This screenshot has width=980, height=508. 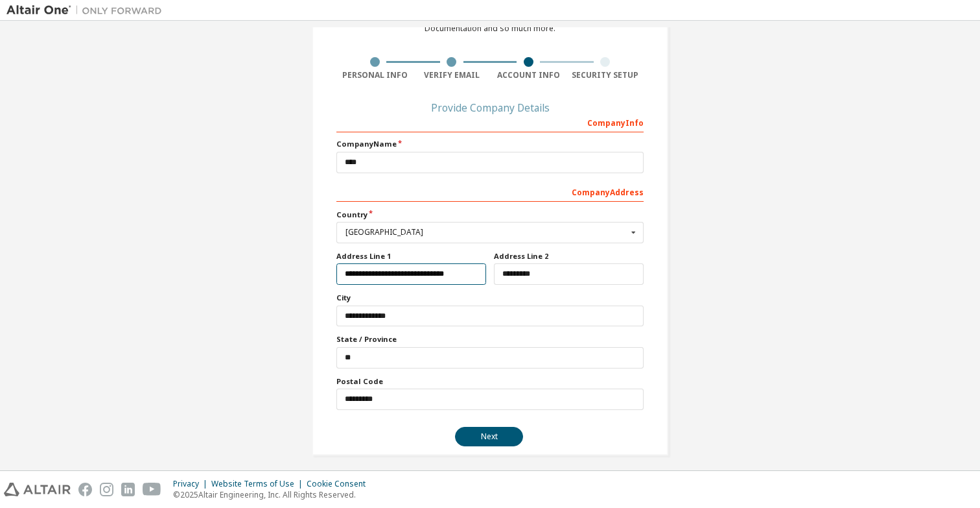 I want to click on img: altair_logo.svg, so click(x=37, y=489).